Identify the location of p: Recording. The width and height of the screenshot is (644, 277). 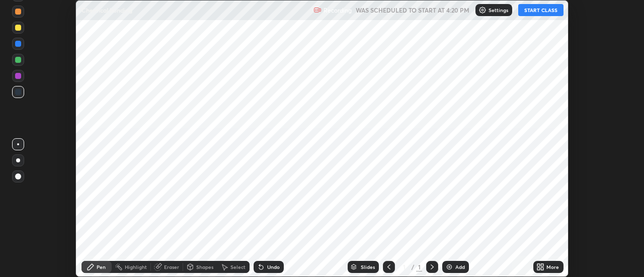
(338, 10).